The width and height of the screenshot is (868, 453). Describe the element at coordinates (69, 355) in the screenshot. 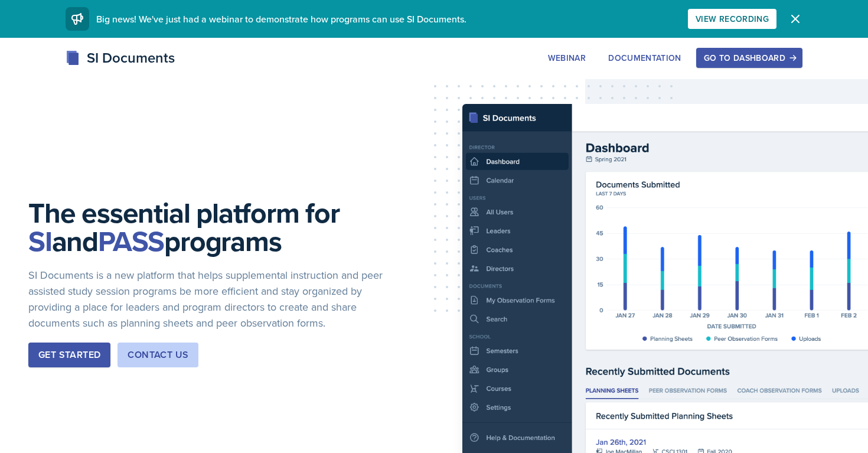

I see `button: Get Started` at that location.